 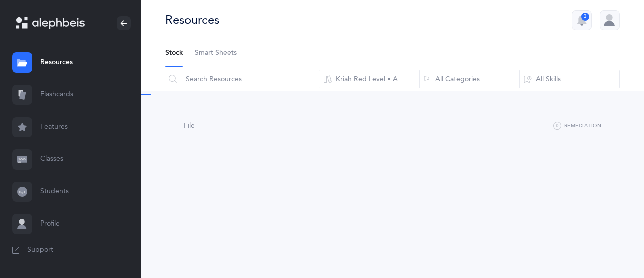 What do you see at coordinates (216, 54) in the screenshot?
I see `span: Smart Sheets` at bounding box center [216, 54].